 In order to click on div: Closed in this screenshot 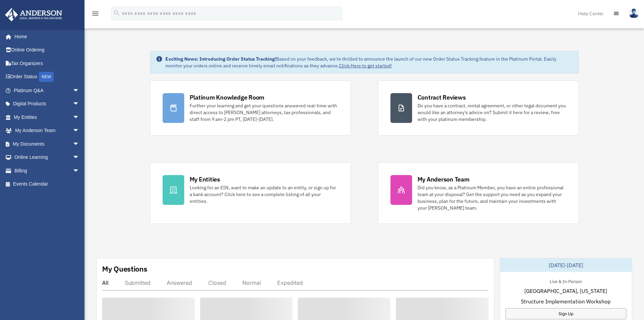, I will do `click(217, 283)`.